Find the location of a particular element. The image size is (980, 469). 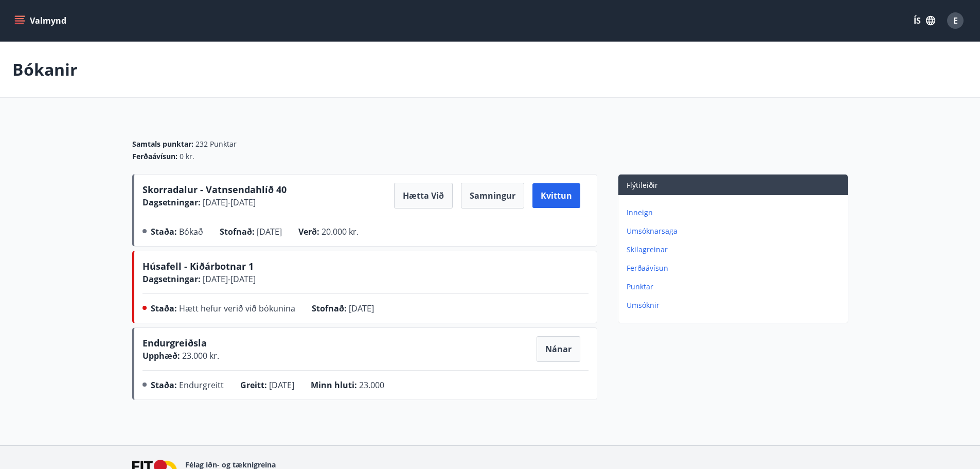

span: E is located at coordinates (955, 20).